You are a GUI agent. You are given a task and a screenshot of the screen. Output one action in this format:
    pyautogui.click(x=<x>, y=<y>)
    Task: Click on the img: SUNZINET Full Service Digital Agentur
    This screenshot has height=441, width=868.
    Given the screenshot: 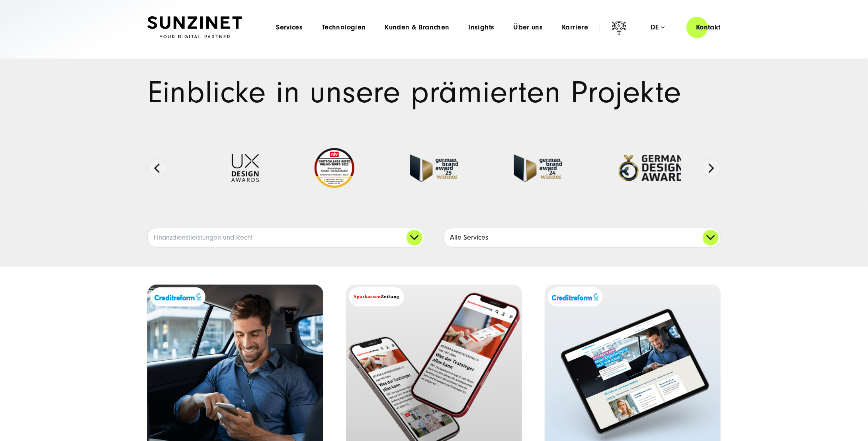 What is the action you would take?
    pyautogui.click(x=195, y=27)
    